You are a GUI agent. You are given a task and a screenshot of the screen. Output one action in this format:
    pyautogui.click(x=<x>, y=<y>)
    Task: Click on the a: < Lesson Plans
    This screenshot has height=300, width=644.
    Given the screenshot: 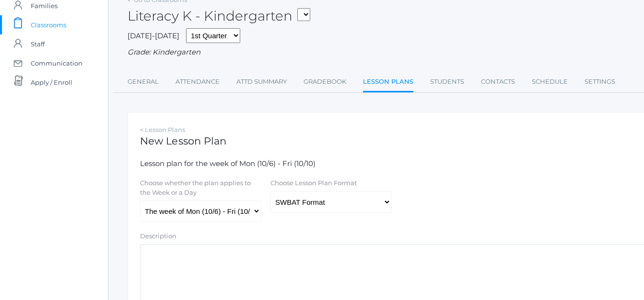 What is the action you would take?
    pyautogui.click(x=163, y=130)
    